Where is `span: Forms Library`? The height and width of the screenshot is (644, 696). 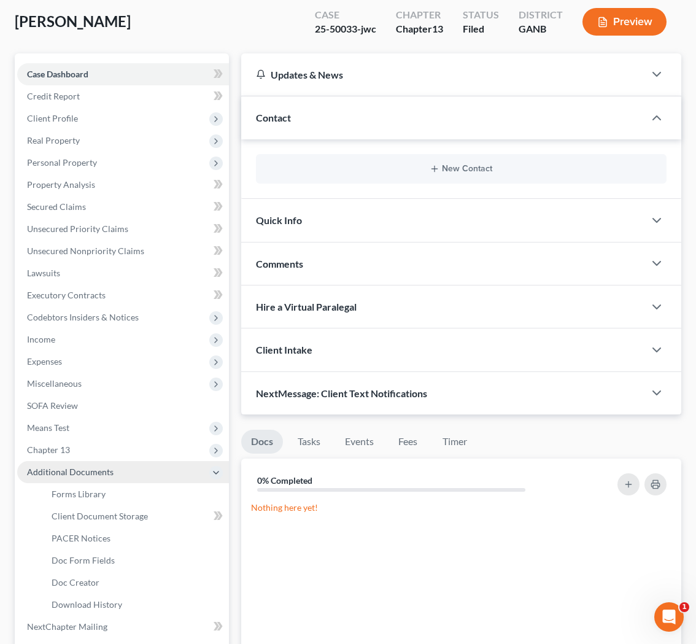 span: Forms Library is located at coordinates (79, 494).